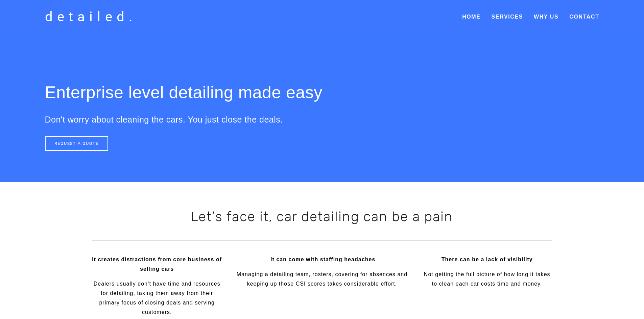 This screenshot has width=644, height=319. I want to click on h2: Let’s face it, car detailing can be a pain, so click(322, 217).